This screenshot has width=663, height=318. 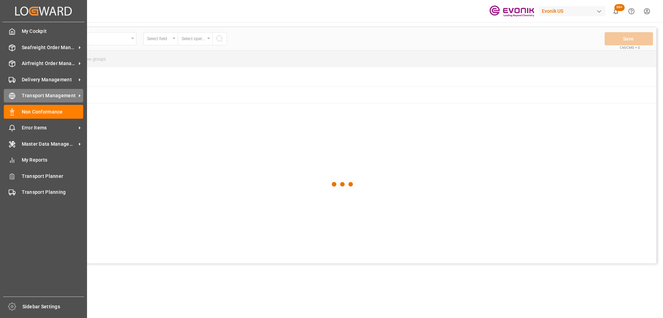 I want to click on span: Error Items, so click(x=49, y=127).